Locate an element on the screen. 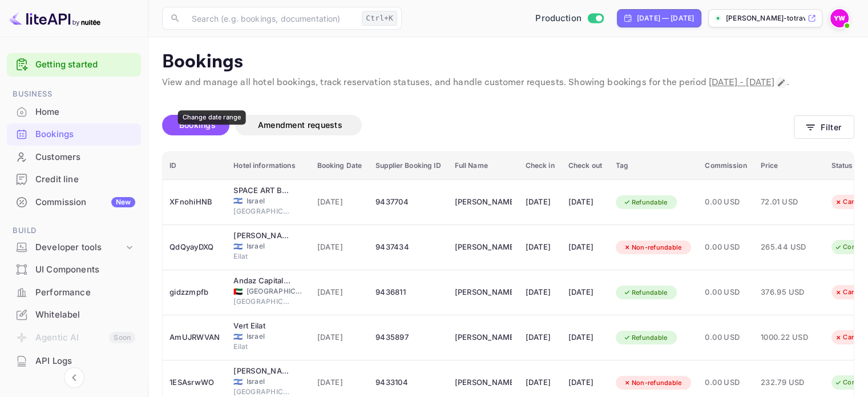 Image resolution: width=868 pixels, height=397 pixels. div: Commission is located at coordinates (85, 203).